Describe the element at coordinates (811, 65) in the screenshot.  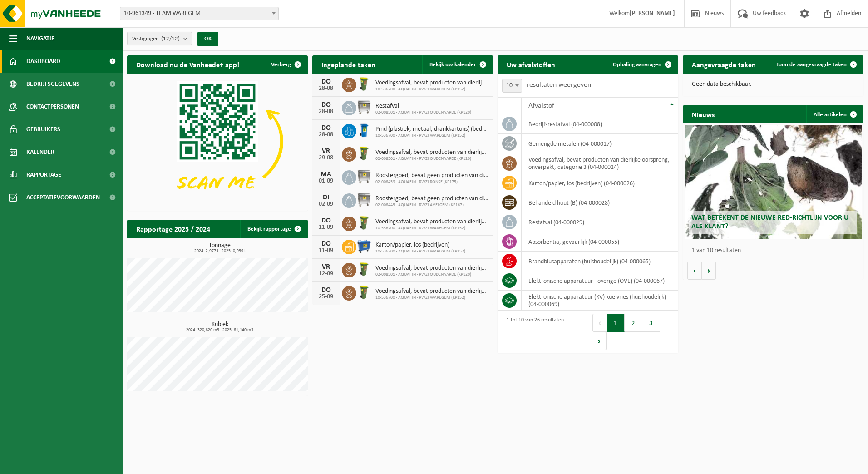
I see `span: Toon de aangevraagde taken` at that location.